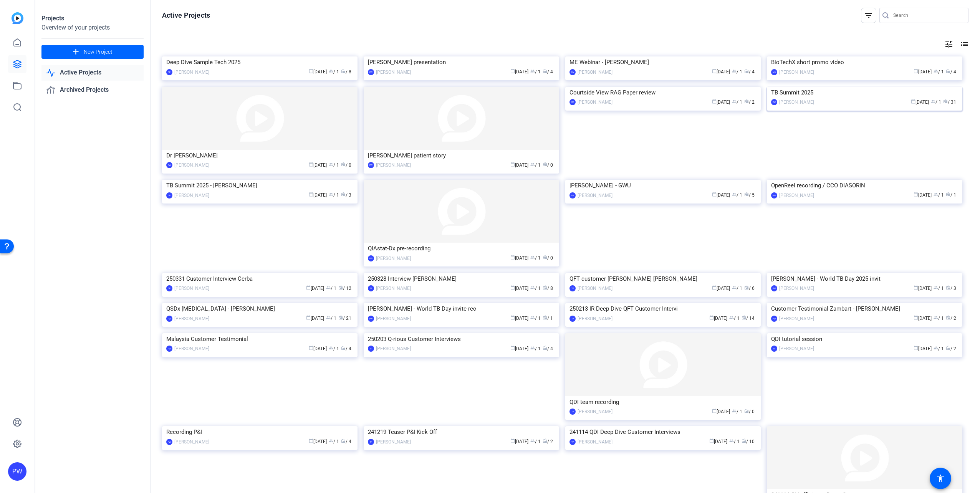 The width and height of the screenshot is (980, 493). Describe the element at coordinates (748, 318) in the screenshot. I see `span: / 14` at that location.